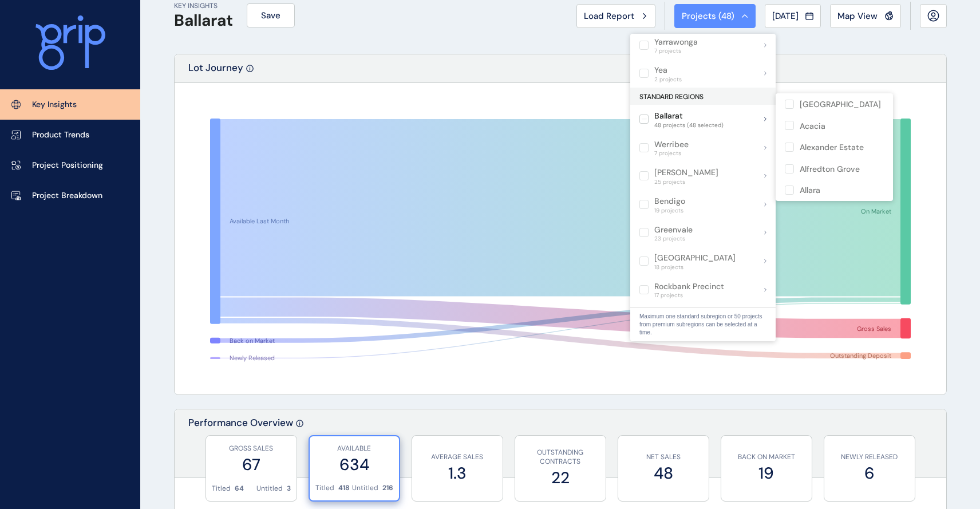 The width and height of the screenshot is (980, 509). What do you see at coordinates (703, 324) in the screenshot?
I see `p: Maximum one standard subregion or 50 projects from premium subregions can be selected at a time.` at bounding box center [703, 324].